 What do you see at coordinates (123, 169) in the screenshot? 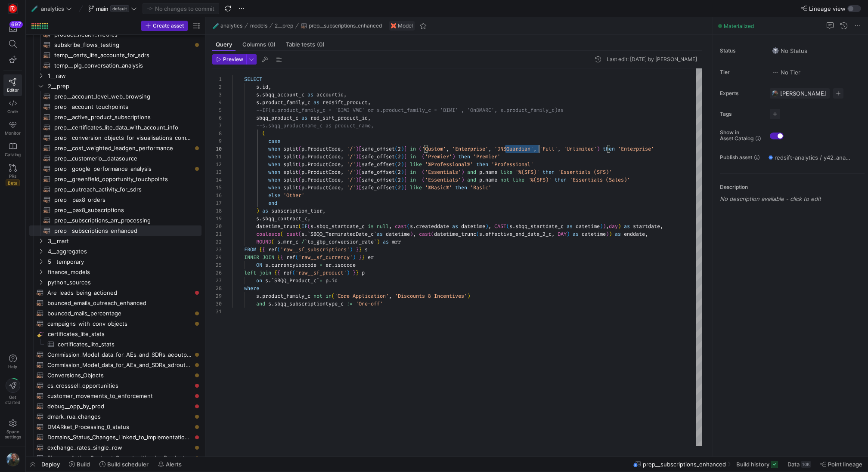
I see `span: prep__google_performance_analysis​​​​​​​​​​` at bounding box center [123, 169].